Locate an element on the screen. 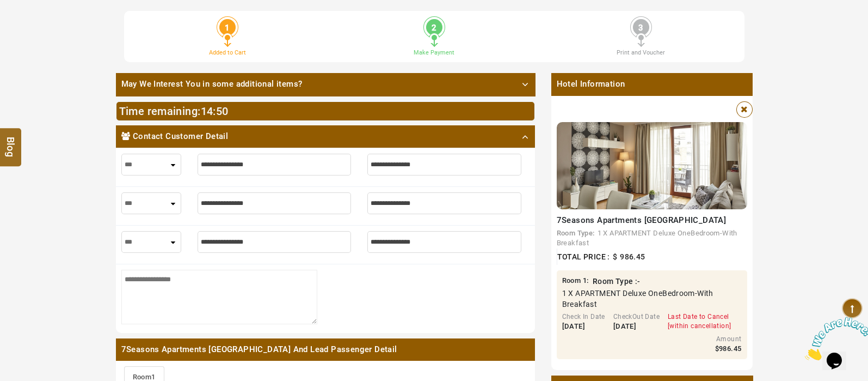 The width and height of the screenshot is (868, 381). div: Check In Date is located at coordinates (583, 317).